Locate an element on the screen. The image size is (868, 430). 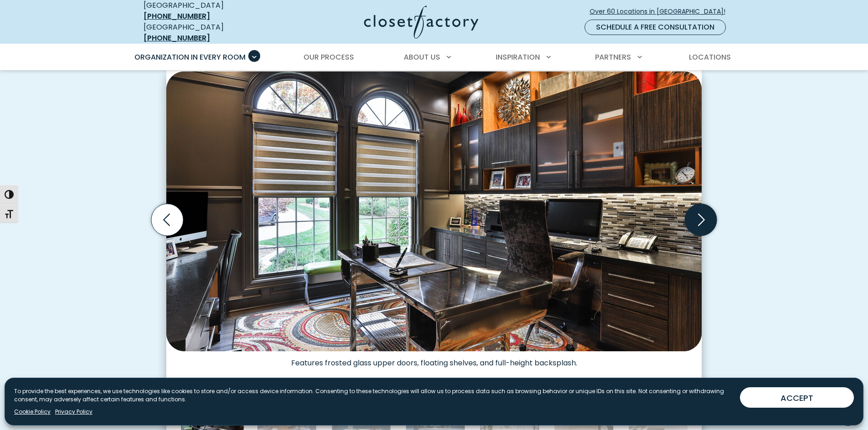
button: Next slide is located at coordinates (701, 220).